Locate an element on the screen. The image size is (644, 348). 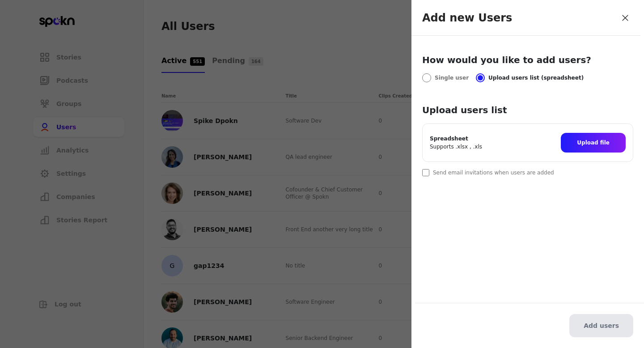
span: Upload users list is located at coordinates (527, 110).